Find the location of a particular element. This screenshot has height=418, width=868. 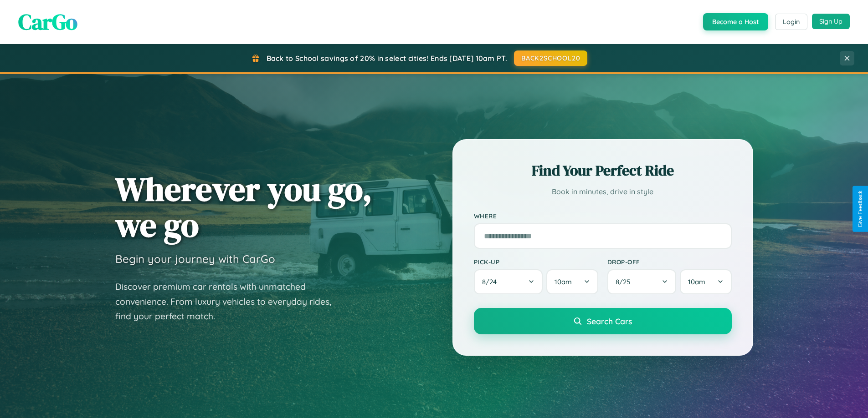

button: BACK2SCHOOL20 is located at coordinates (550, 59).